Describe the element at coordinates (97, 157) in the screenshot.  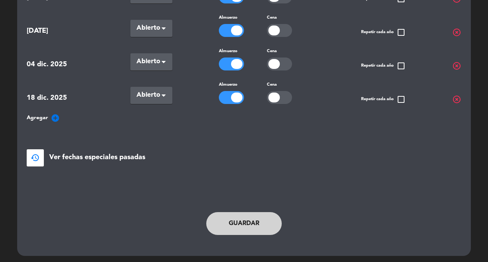
I see `span: Ver fechas especiales pasadas` at that location.